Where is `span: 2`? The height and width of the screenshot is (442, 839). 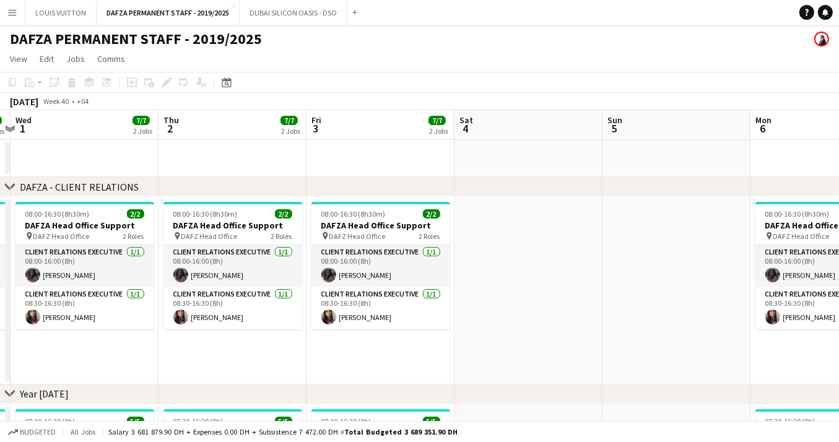
span: 2 is located at coordinates (170, 128).